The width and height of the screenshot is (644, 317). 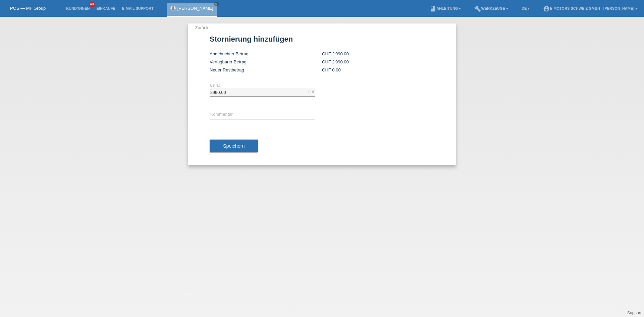 What do you see at coordinates (28, 8) in the screenshot?
I see `a: POS — MF Group` at bounding box center [28, 8].